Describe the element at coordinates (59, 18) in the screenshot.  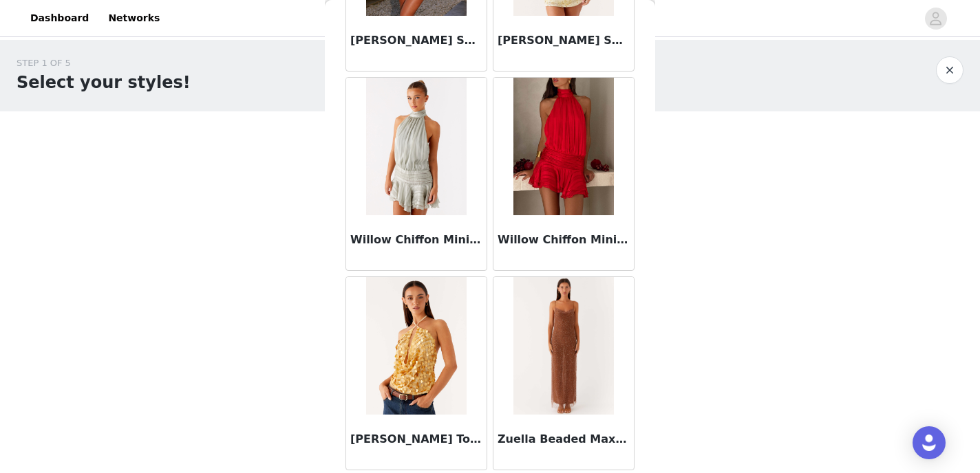
I see `a: Dashboard` at that location.